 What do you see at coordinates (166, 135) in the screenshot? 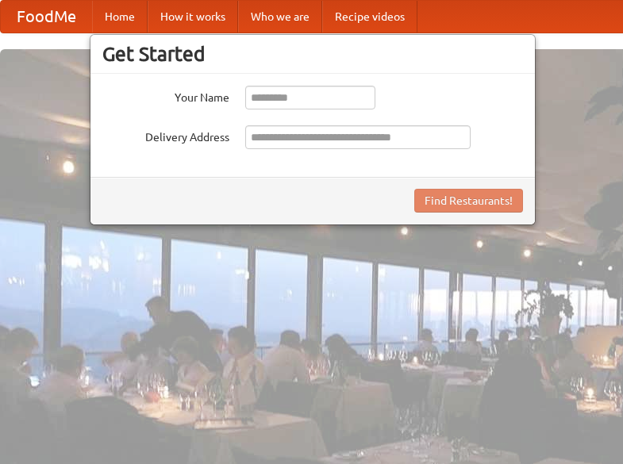
I see `label: Delivery Address` at bounding box center [166, 135].